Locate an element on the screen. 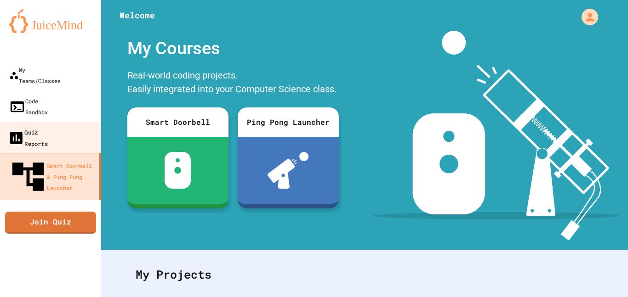  img: sdb-white.svg is located at coordinates (177, 170).